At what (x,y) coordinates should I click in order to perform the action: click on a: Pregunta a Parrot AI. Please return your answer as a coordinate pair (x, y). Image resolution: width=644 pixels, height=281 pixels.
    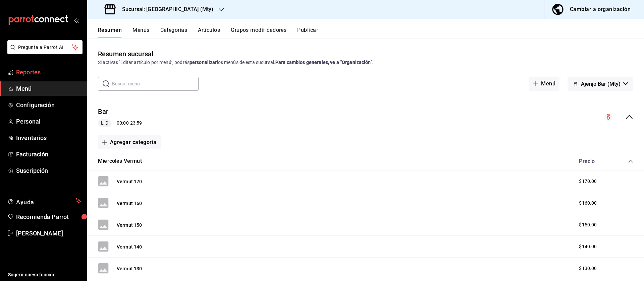
    Looking at the image, I should click on (44, 52).